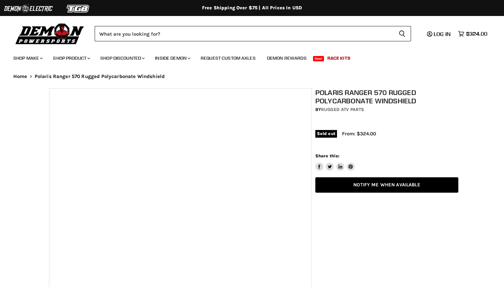 The width and height of the screenshot is (504, 287). What do you see at coordinates (172, 58) in the screenshot?
I see `a: Inside Demon` at bounding box center [172, 58].